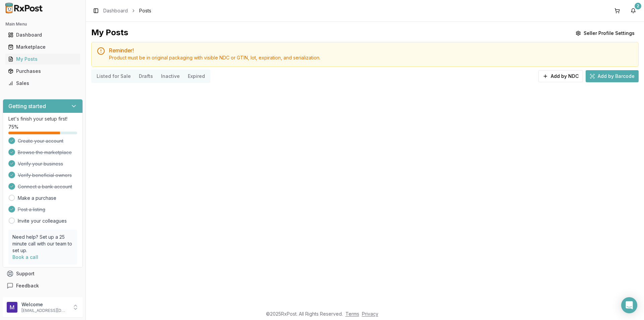 Image resolution: width=644 pixels, height=320 pixels. Describe the element at coordinates (24, 8) in the screenshot. I see `img: RxPost Logo` at that location.